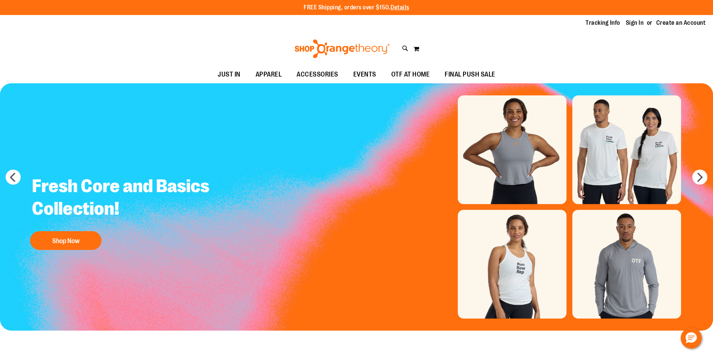  Describe the element at coordinates (342, 49) in the screenshot. I see `img: Shop Orangetheory` at that location.